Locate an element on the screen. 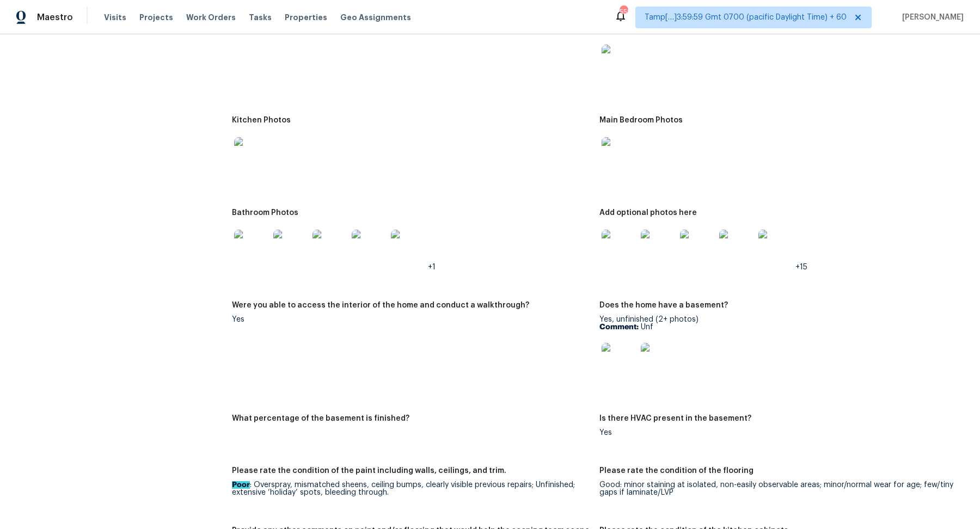  h5: Please rate the condition of the paint including walls, ceilings, and trim. is located at coordinates (369, 471).